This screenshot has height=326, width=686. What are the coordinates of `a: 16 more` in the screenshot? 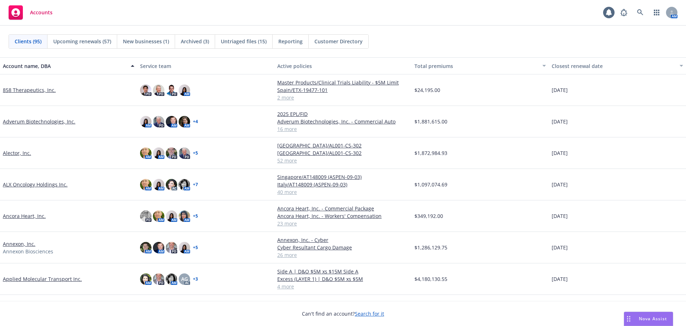 It's located at (343, 129).